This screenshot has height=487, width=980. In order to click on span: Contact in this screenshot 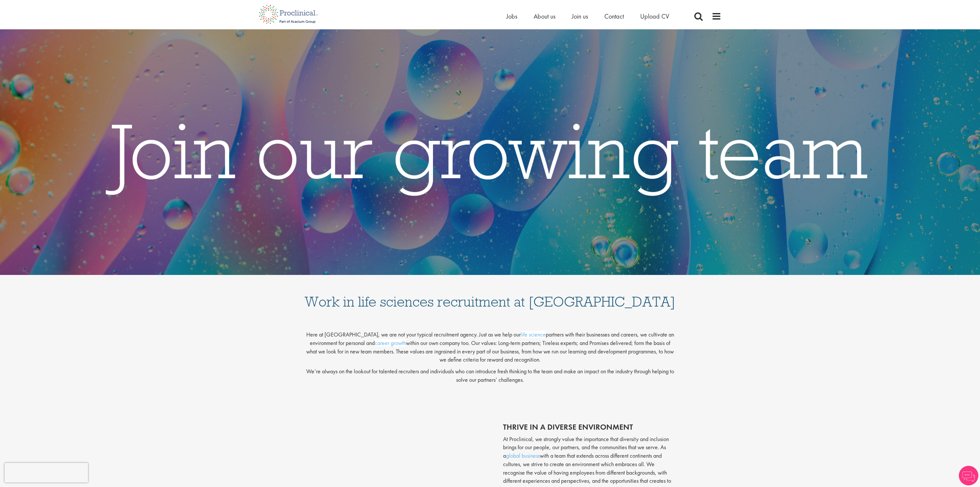, I will do `click(614, 17)`.